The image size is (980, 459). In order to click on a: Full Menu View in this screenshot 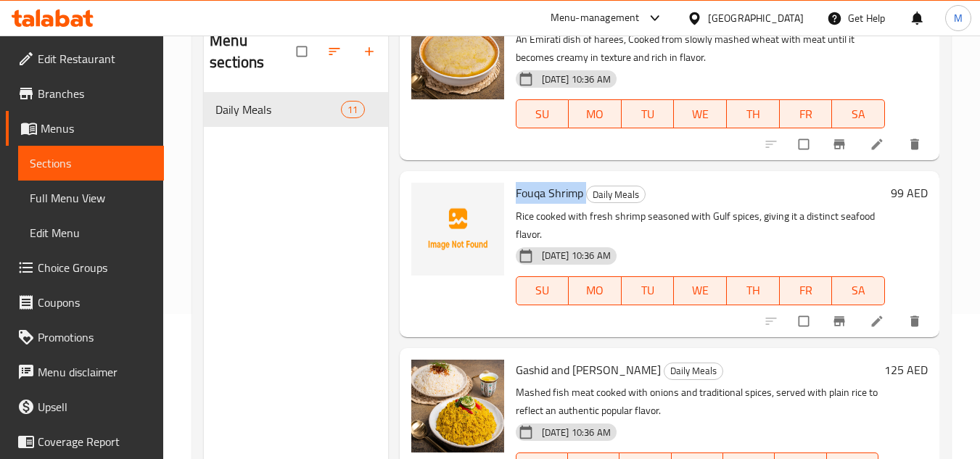, I will do `click(90, 197)`.